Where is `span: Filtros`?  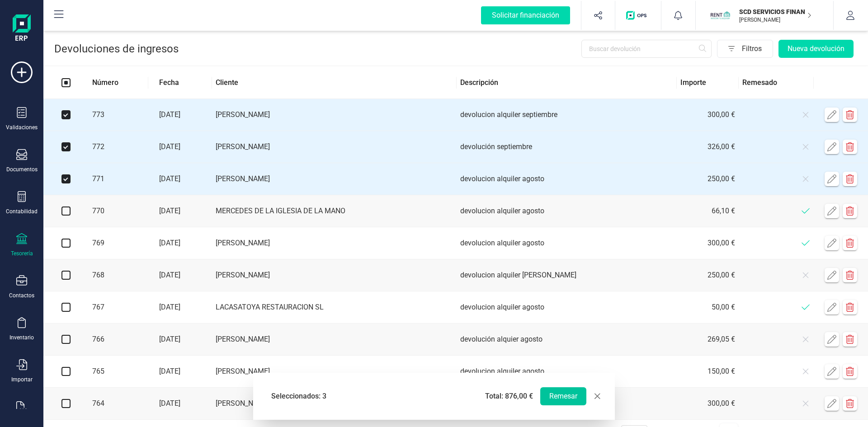
span: Filtros is located at coordinates (757, 49).